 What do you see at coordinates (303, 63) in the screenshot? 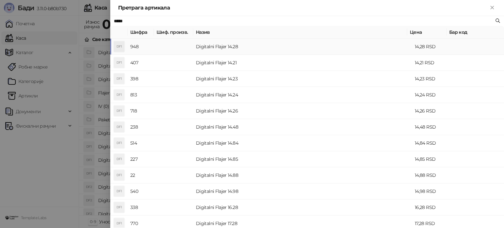
I see `td: Digitalni Flajer 14.21` at bounding box center [303, 63].